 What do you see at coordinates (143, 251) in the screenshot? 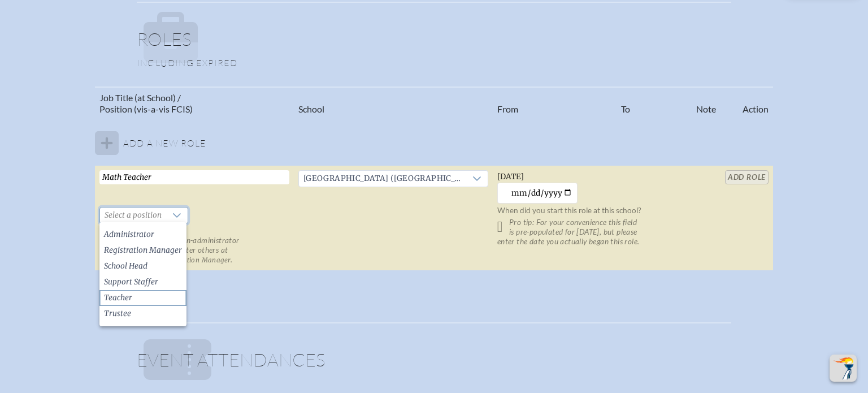
I see `li: Registration Manager` at bounding box center [143, 251].